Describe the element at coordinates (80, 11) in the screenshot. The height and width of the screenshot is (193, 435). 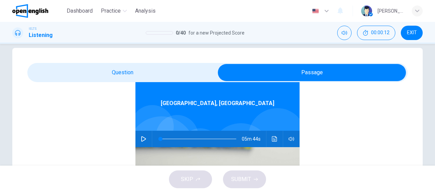
I see `span: Dashboard` at that location.